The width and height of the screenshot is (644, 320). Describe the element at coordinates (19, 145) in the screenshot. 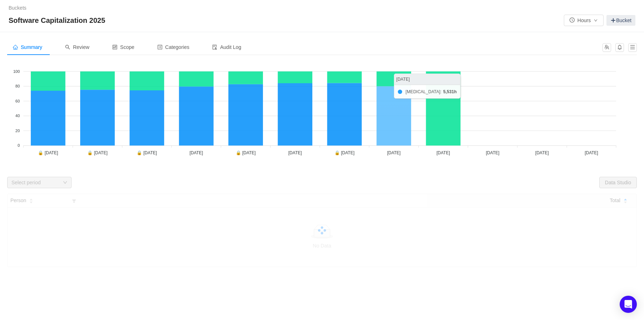

I see `tspan: 0` at that location.